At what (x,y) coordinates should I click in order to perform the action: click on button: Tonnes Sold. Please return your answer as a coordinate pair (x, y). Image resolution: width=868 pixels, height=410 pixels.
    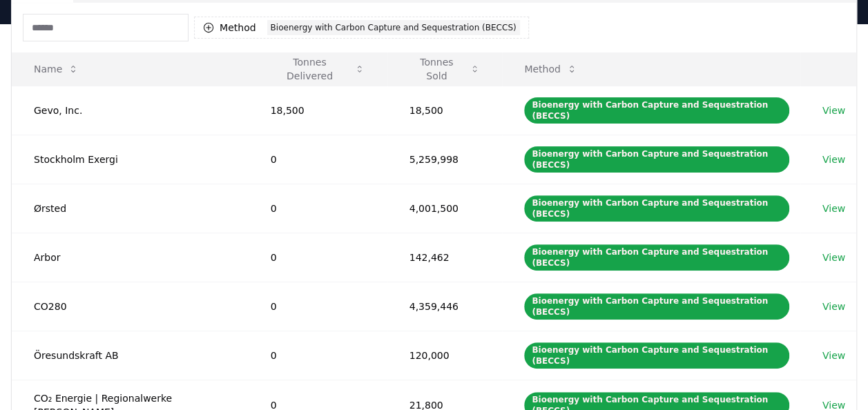
    Looking at the image, I should click on (445, 69).